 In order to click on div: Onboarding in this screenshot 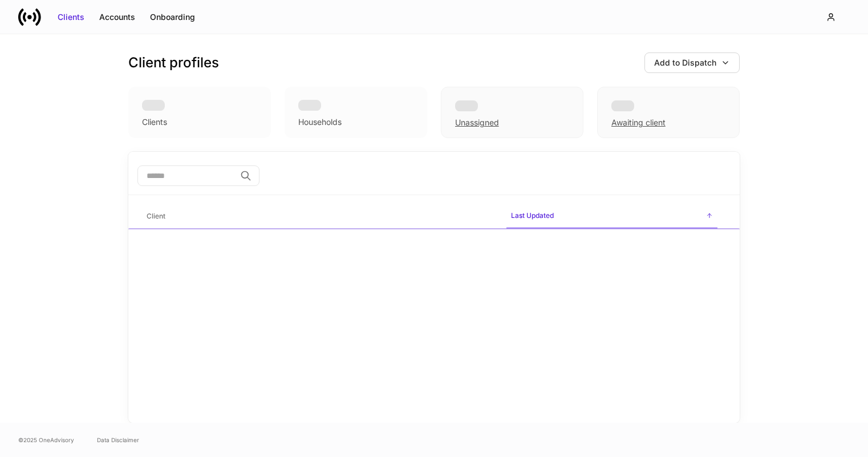, I will do `click(172, 17)`.